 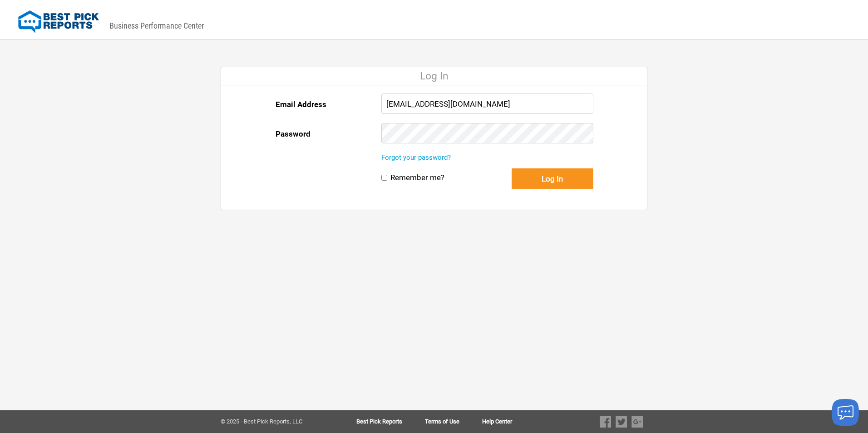 What do you see at coordinates (434, 77) in the screenshot?
I see `div: Log In` at bounding box center [434, 77].